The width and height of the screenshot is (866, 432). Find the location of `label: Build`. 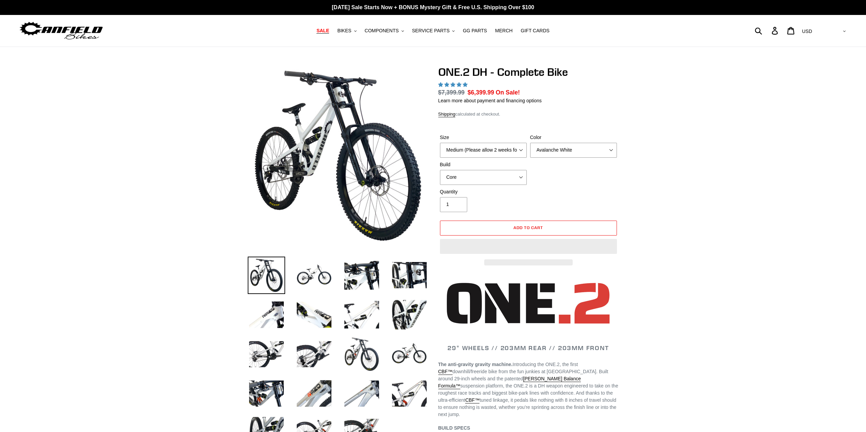

label: Build is located at coordinates (483, 165).